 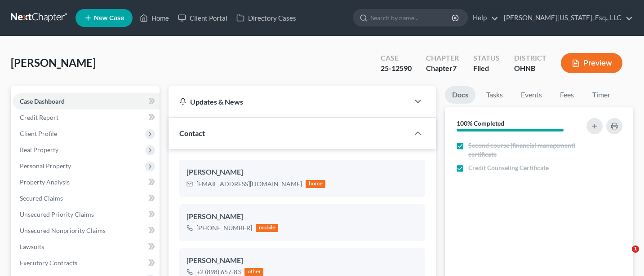 What do you see at coordinates (32, 247) in the screenshot?
I see `span: Lawsuits` at bounding box center [32, 247].